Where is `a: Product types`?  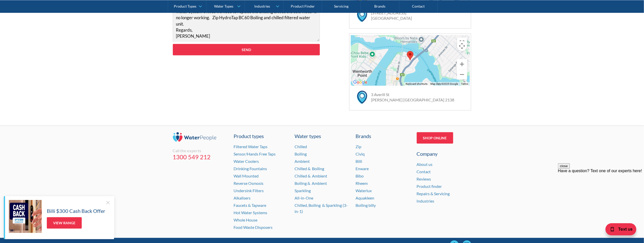 a: Product types is located at coordinates (261, 136).